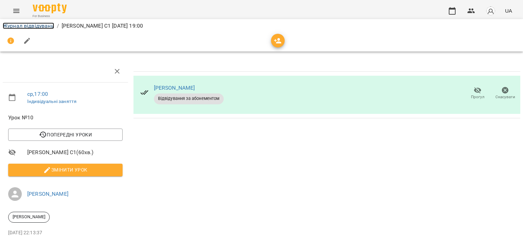 The width and height of the screenshot is (523, 237). I want to click on span: Скасувати, so click(506, 97).